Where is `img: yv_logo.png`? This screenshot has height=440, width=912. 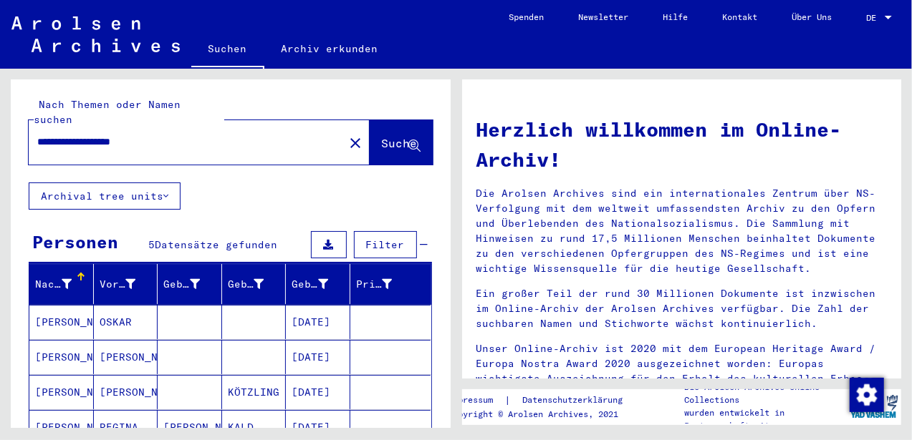 img: yv_logo.png is located at coordinates (874, 407).